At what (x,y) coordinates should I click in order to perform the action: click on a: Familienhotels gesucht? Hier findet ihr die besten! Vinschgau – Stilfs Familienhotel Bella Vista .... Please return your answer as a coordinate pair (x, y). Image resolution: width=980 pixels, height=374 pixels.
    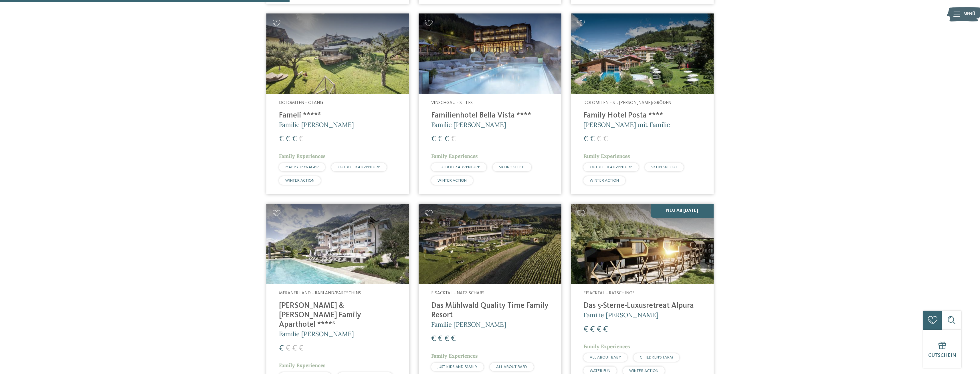
    Looking at the image, I should click on (490, 104).